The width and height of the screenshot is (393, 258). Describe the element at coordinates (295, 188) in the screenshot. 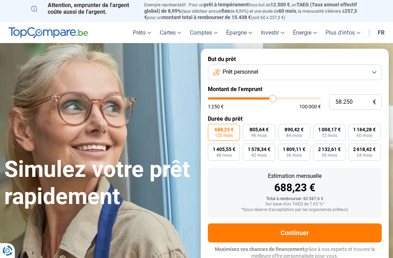

I see `div: 688,23 €` at that location.